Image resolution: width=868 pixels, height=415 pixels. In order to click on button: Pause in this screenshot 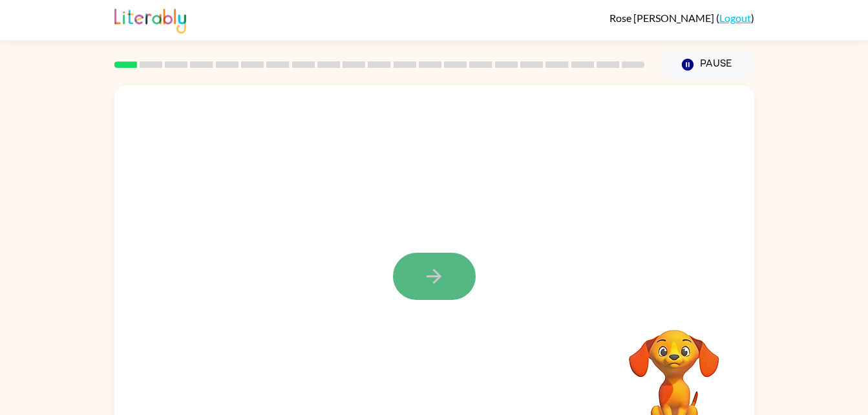, I will do `click(707, 64)`.